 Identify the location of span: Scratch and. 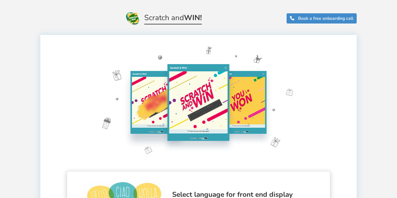
(173, 19).